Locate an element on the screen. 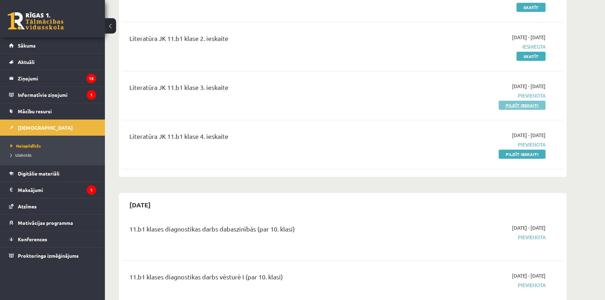 Image resolution: width=605 pixels, height=300 pixels. span: Digitālie materiāli is located at coordinates (38, 174).